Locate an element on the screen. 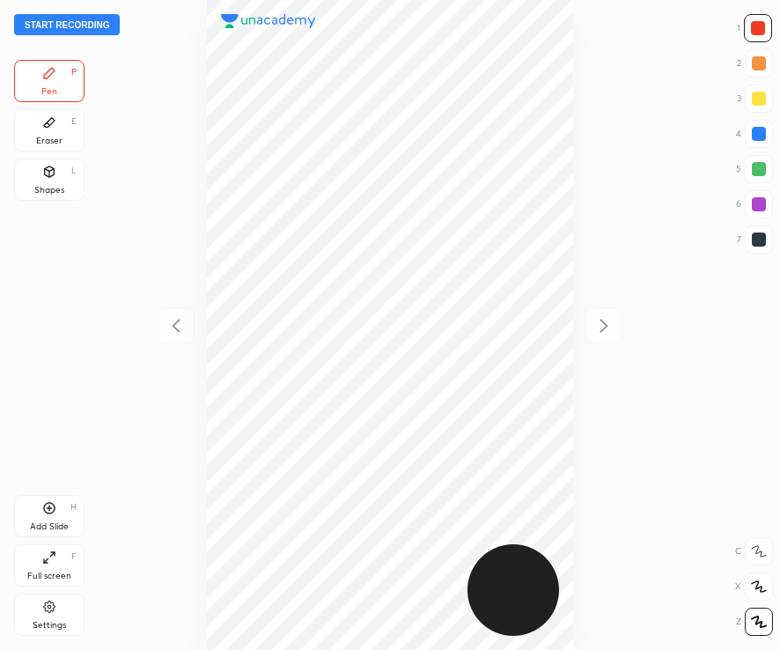 This screenshot has height=650, width=780. button: Start recording is located at coordinates (67, 25).